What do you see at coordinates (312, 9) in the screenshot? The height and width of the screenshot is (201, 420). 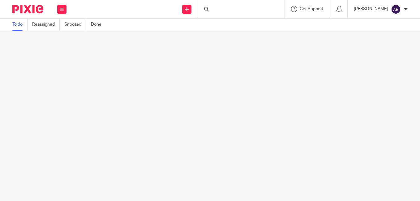 I see `span: Get Support` at bounding box center [312, 9].